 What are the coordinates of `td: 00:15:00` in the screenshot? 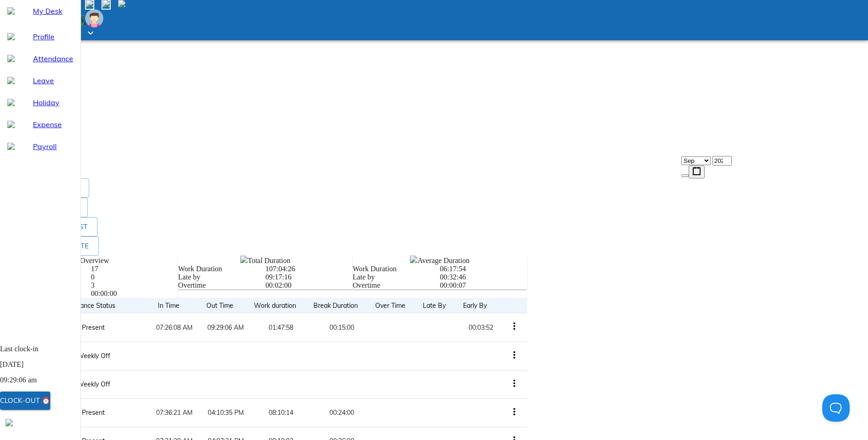 It's located at (341, 328).